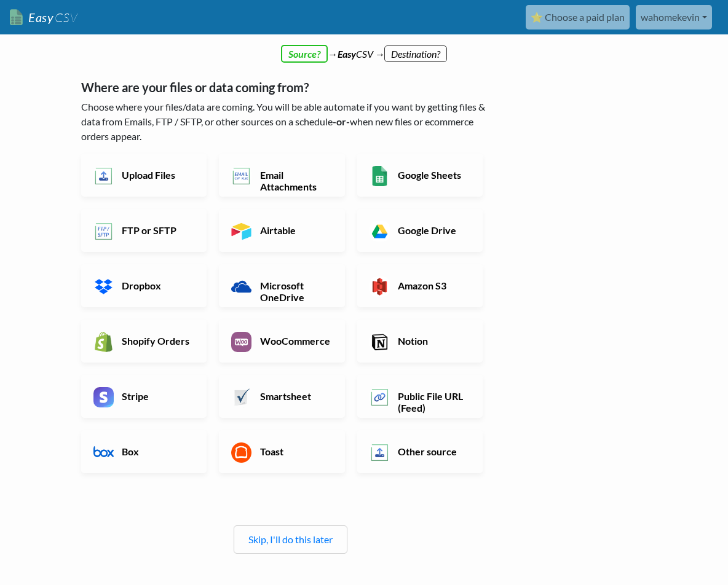 The image size is (728, 585). What do you see at coordinates (295, 291) in the screenshot?
I see `h6: Microsoft OneDrive` at bounding box center [295, 291].